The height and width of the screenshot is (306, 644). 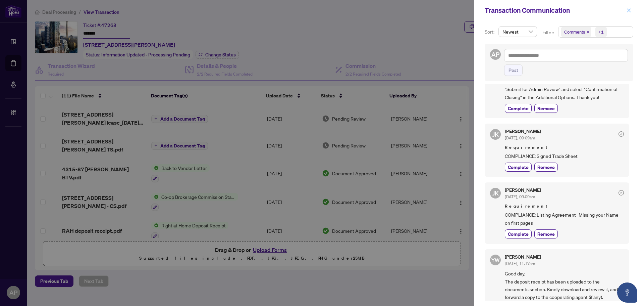 I want to click on span: COMPLIANCE: Signed Trade Sheet, so click(x=564, y=156).